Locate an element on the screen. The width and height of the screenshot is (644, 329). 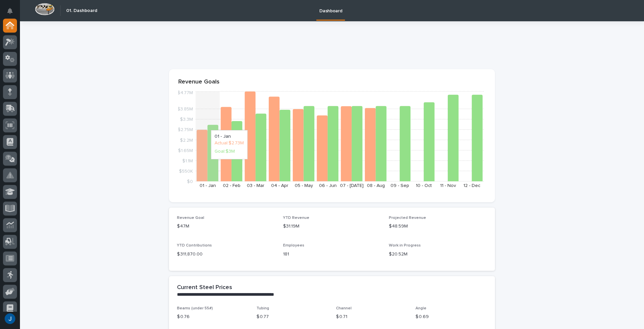
tspan: $3.85M is located at coordinates (185, 109).